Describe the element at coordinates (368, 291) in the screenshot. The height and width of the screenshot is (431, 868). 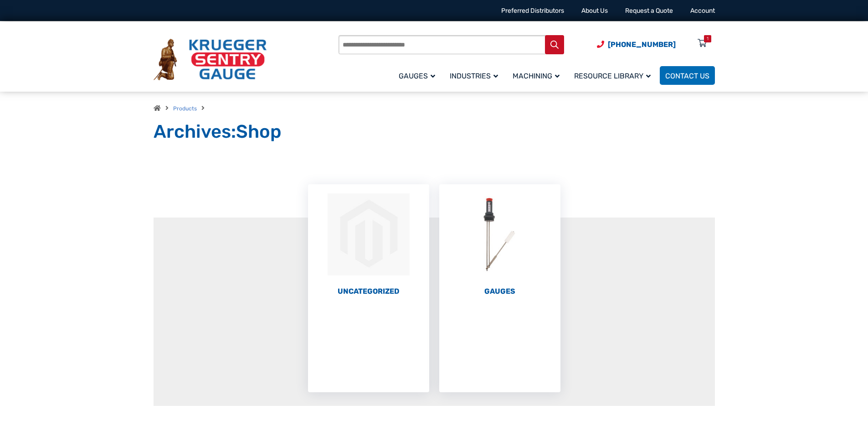
I see `h2: Uncategorized` at that location.